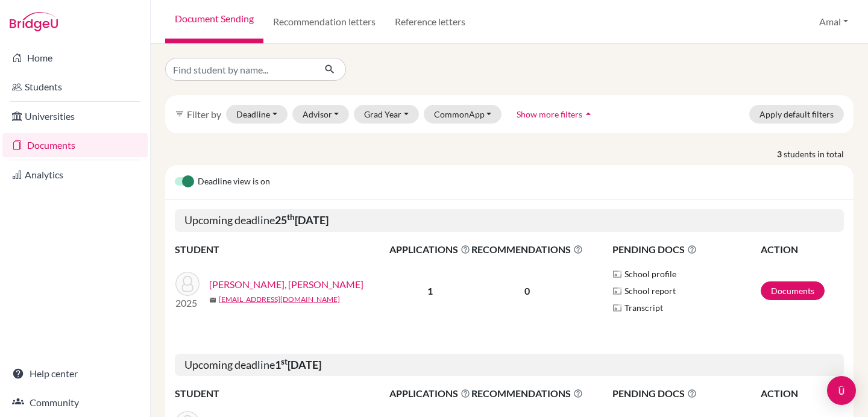 The image size is (868, 417). Describe the element at coordinates (257, 114) in the screenshot. I see `button: Deadline` at that location.